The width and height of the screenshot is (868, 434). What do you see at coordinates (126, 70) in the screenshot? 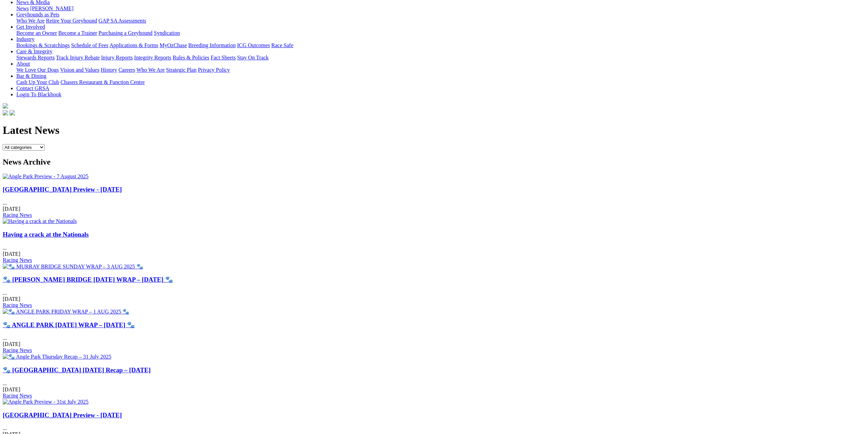
I see `a: Careers` at bounding box center [126, 70].